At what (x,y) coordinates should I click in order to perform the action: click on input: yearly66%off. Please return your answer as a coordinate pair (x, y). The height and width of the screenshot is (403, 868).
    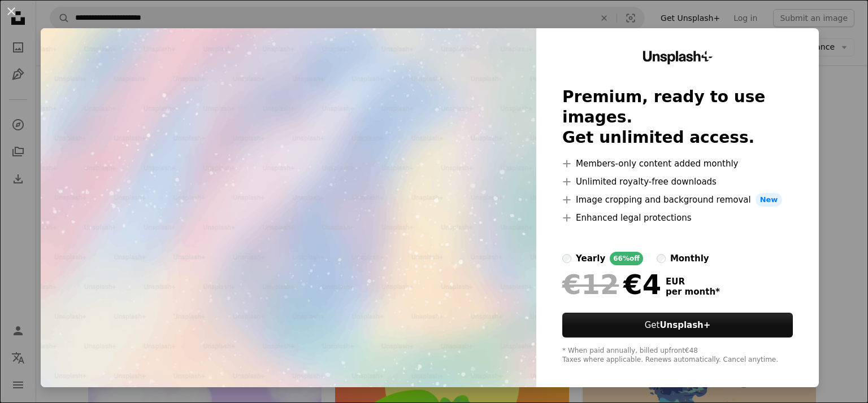
    Looking at the image, I should click on (567, 259).